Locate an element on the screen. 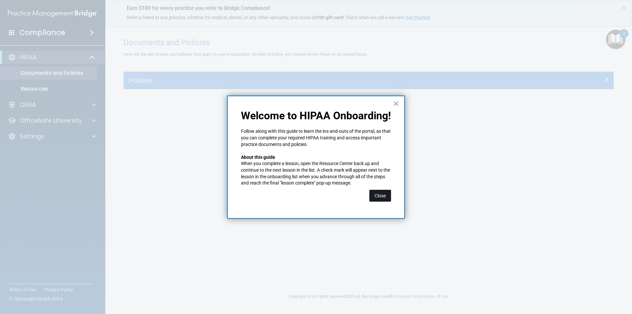 Image resolution: width=632 pixels, height=314 pixels. strong: About this guide is located at coordinates (258, 157).